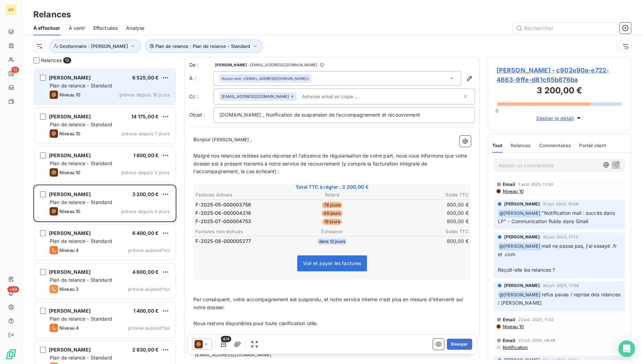 This screenshot has height=364, width=642. I want to click on span: Total TTC à régler : 3 200,00 €, so click(332, 187).